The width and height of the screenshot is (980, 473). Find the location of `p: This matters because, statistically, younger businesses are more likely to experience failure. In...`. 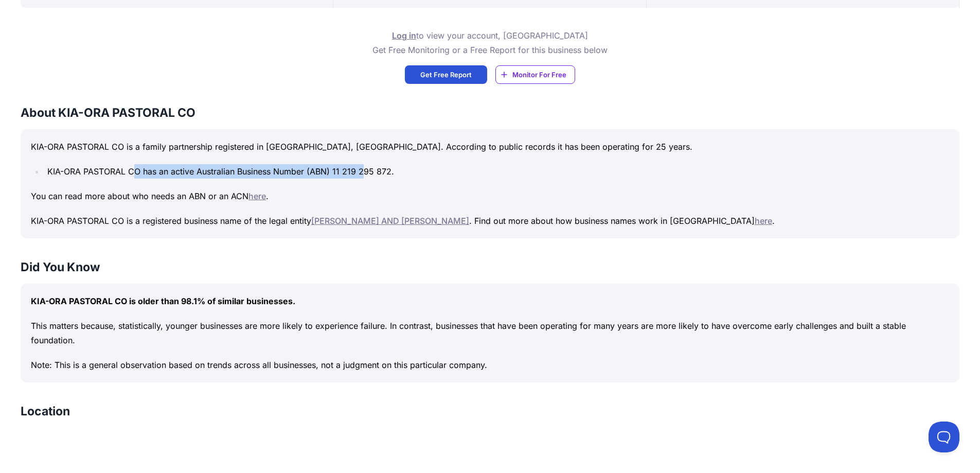

p: This matters because, statistically, younger businesses are more likely to experience failure. In... is located at coordinates (490, 333).